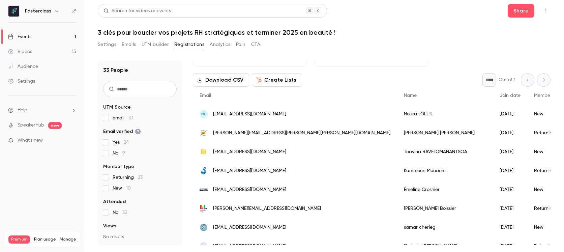 This screenshot has height=252, width=564. I want to click on div: Mots-clés, so click(93, 45).